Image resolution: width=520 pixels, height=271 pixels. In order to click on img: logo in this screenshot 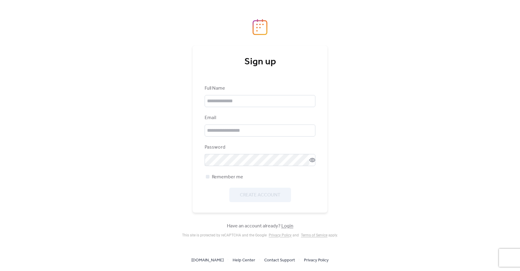, I will do `click(260, 27)`.